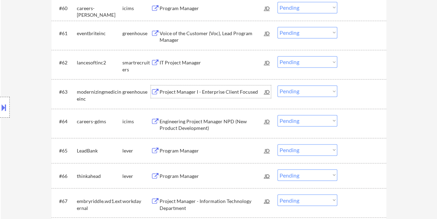 The height and width of the screenshot is (219, 437). I want to click on div: Project Manager I - Enterprise Client Focused, so click(212, 92).